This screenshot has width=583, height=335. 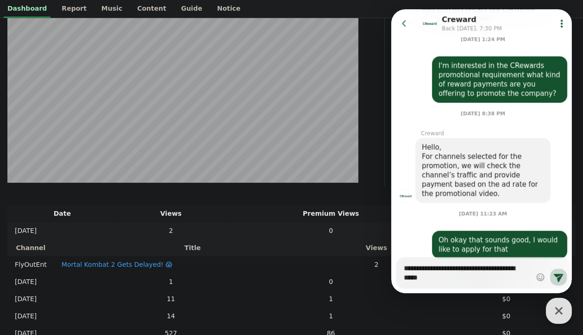 I want to click on td: 14, so click(x=171, y=316).